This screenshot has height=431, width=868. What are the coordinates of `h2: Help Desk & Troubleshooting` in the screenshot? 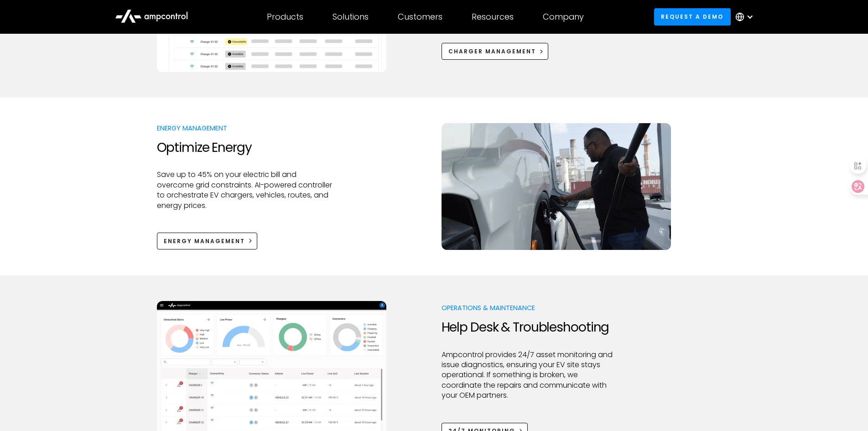 It's located at (529, 327).